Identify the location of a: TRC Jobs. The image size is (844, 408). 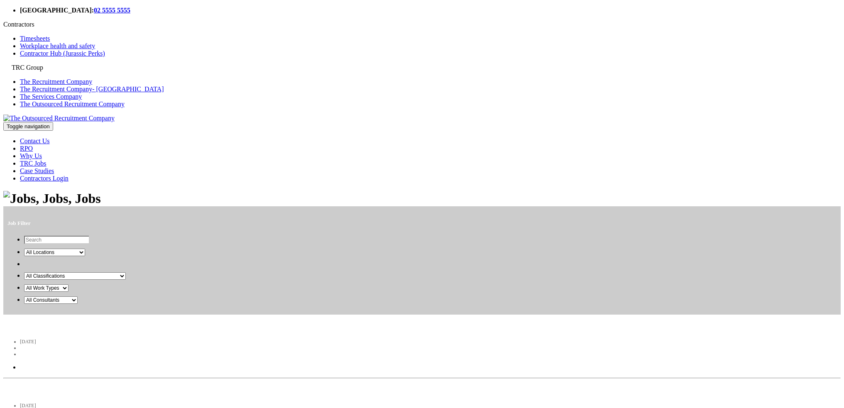
(33, 163).